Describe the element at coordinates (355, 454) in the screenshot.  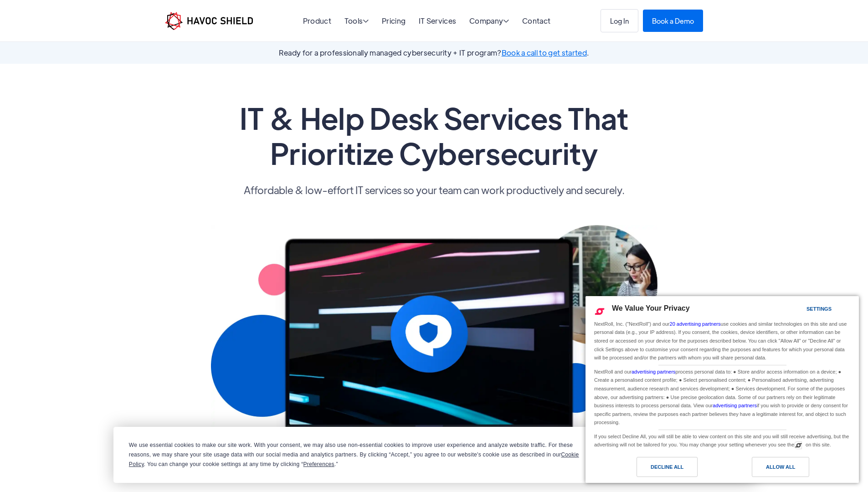
I see `div: We use essential cookies to make our site work. With your consent, we may also use non-essential ...` at that location.